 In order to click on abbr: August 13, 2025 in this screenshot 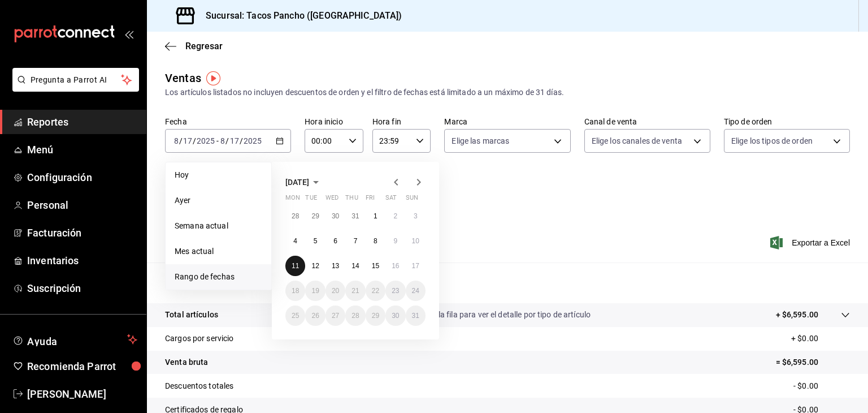, I will do `click(335, 266)`.